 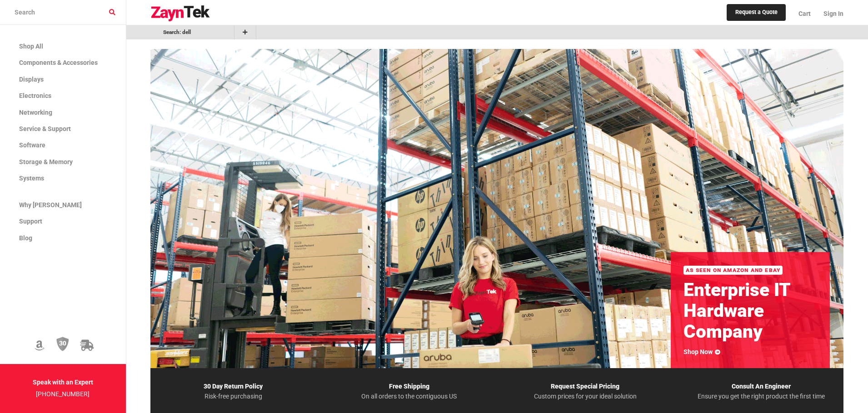 I want to click on span: Components & Accessories, so click(x=58, y=62).